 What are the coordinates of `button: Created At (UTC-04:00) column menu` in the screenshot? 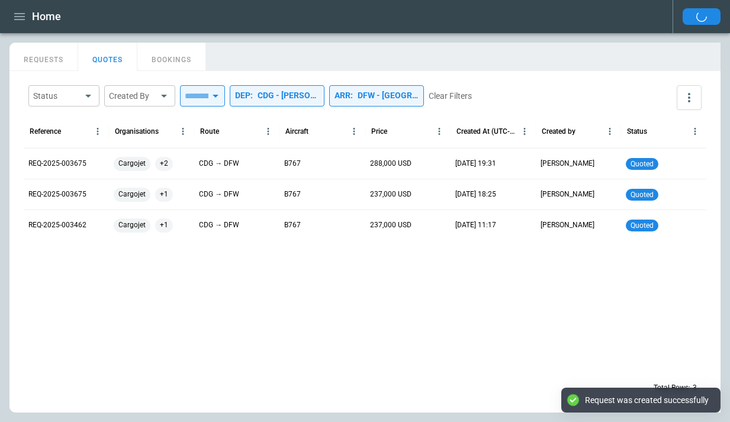 It's located at (524, 131).